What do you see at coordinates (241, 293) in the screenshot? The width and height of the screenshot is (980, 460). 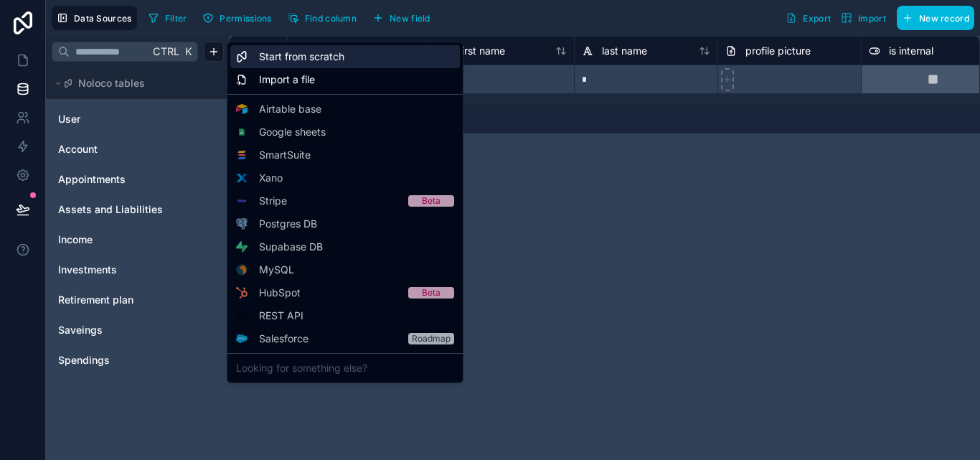 I see `img: HubSpot logo` at bounding box center [241, 293].